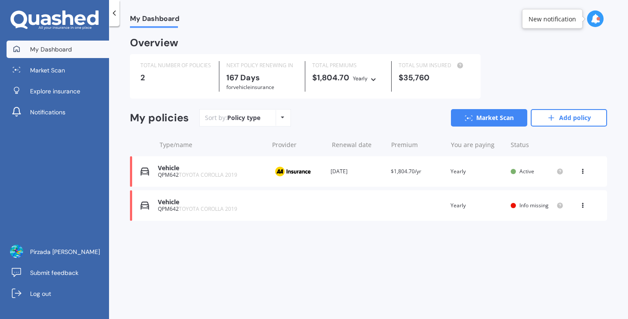  I want to click on div: TOTAL PREMIUMS, so click(348, 65).